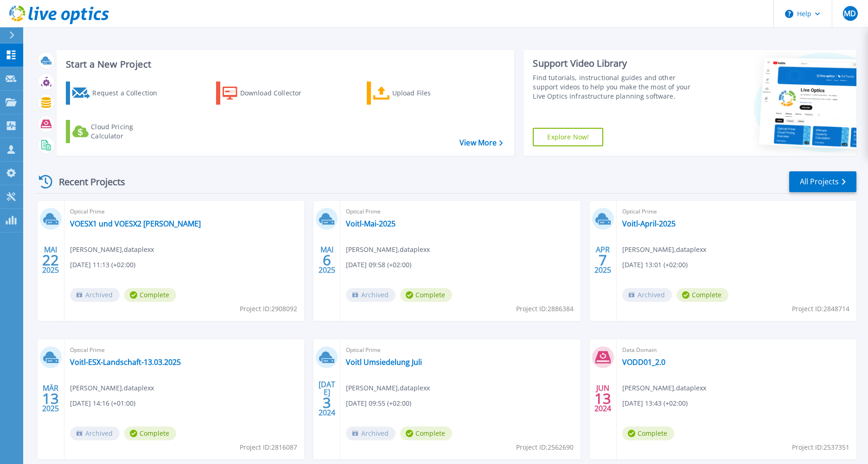 The width and height of the screenshot is (868, 464). I want to click on a: All Projects, so click(823, 182).